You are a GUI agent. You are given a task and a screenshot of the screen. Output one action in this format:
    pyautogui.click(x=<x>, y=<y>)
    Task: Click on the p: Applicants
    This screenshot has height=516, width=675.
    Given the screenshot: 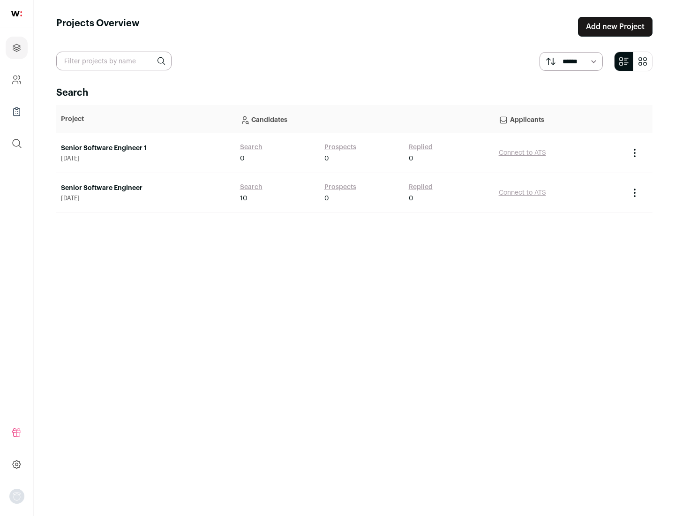 What is the action you would take?
    pyautogui.click(x=560, y=119)
    